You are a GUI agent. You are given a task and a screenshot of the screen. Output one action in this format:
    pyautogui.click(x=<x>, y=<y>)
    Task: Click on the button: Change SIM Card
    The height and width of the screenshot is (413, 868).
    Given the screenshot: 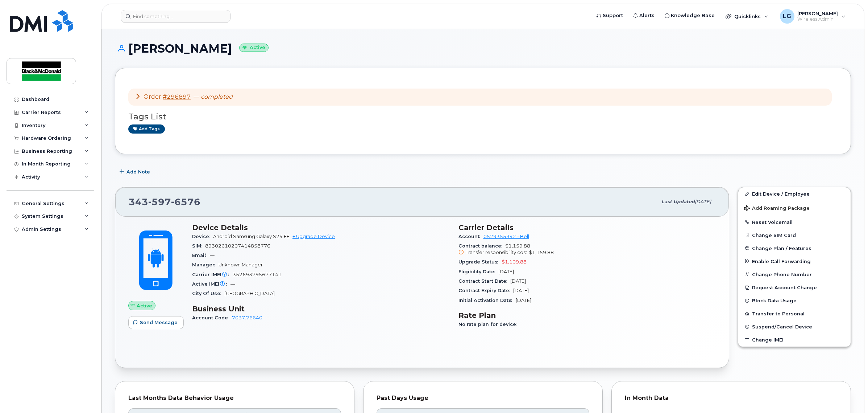 What is the action you would take?
    pyautogui.click(x=795, y=235)
    